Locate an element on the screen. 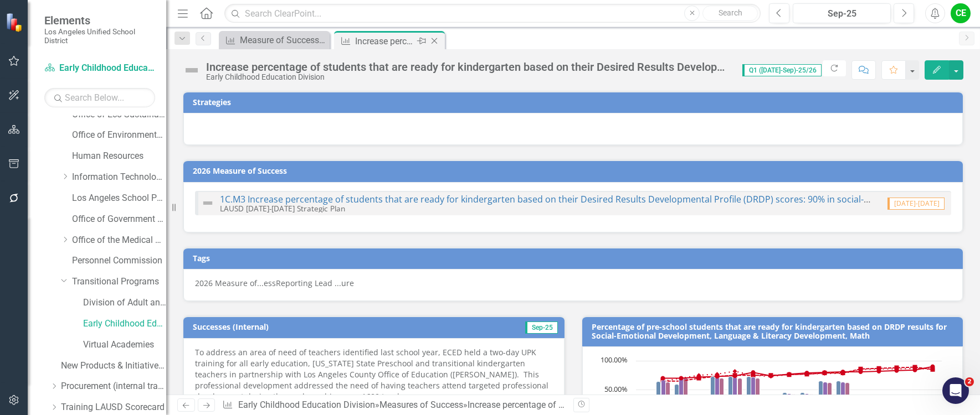 The width and height of the screenshot is (980, 415). path: Q2 (Oct-Dec)-25/26, 82. Target (SEL). is located at coordinates (878, 371).